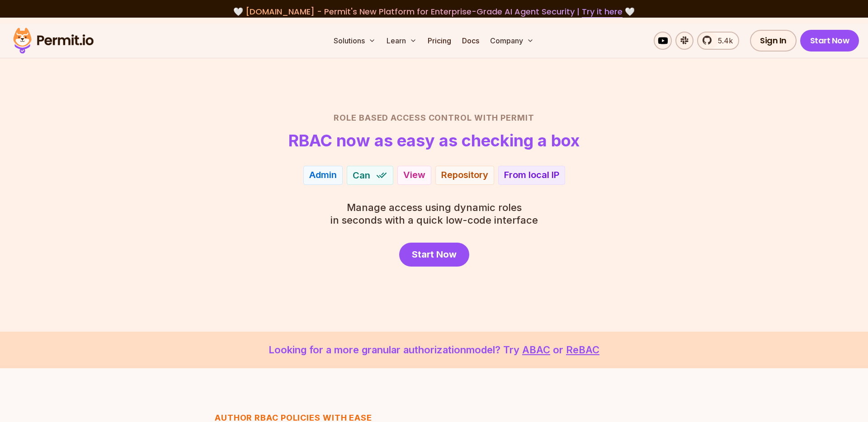  Describe the element at coordinates (536, 350) in the screenshot. I see `a: ABAC` at that location.